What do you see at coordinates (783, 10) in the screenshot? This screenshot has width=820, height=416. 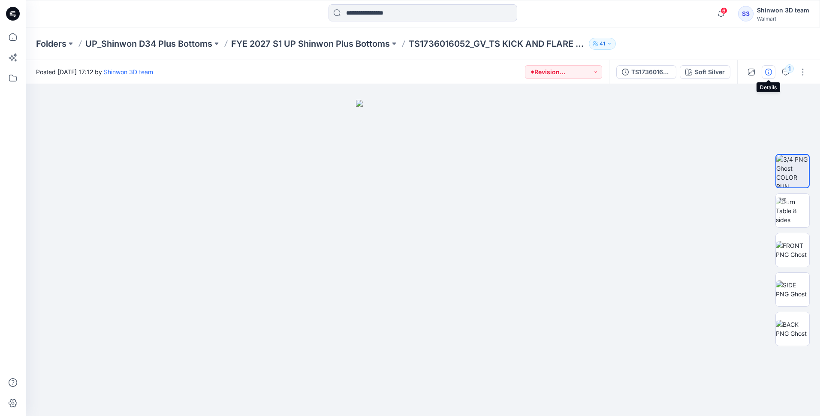 I see `div: Shinwon 3D team` at bounding box center [783, 10].